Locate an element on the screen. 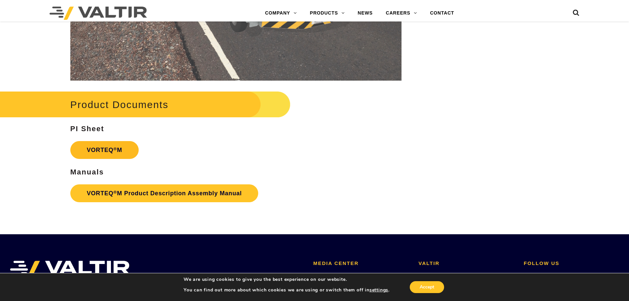  a: CONTACT is located at coordinates (442, 13).